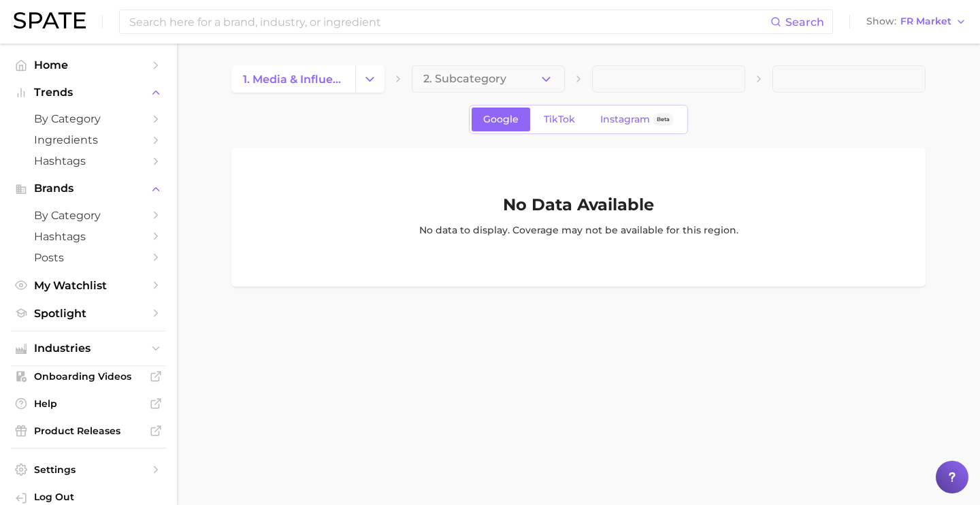 The image size is (980, 505). Describe the element at coordinates (293, 79) in the screenshot. I see `a: 1. media & influencers` at that location.